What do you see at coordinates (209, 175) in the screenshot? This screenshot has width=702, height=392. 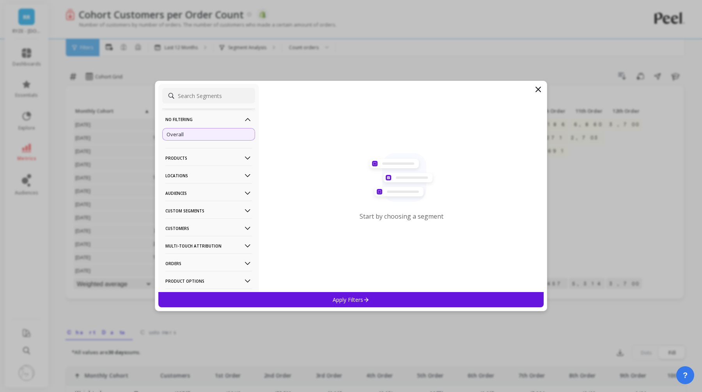 I see `p: Locations` at bounding box center [209, 175].